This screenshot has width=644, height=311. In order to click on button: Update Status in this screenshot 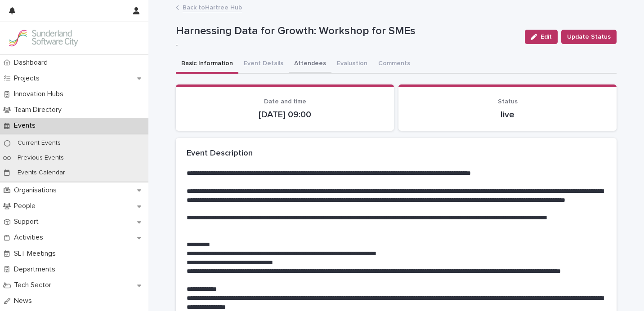, I will do `click(589, 37)`.